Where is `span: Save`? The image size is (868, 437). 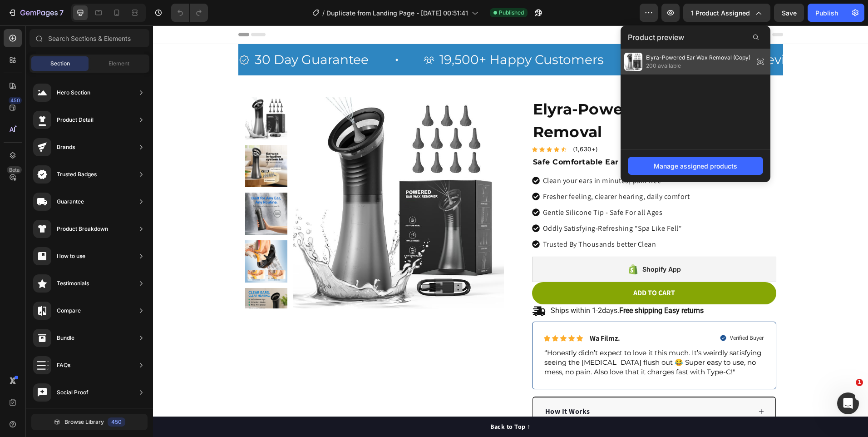 span: Save is located at coordinates (789, 13).